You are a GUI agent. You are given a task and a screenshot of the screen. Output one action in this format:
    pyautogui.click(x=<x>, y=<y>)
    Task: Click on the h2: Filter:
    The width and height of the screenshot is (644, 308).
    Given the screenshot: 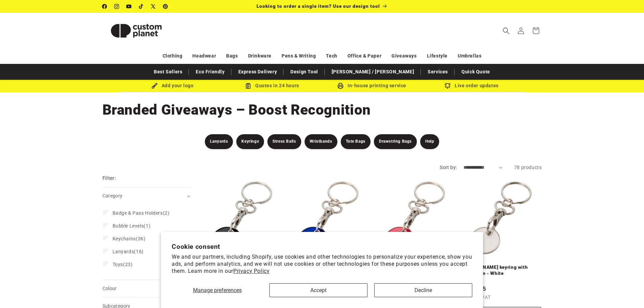 What is the action you would take?
    pyautogui.click(x=109, y=178)
    